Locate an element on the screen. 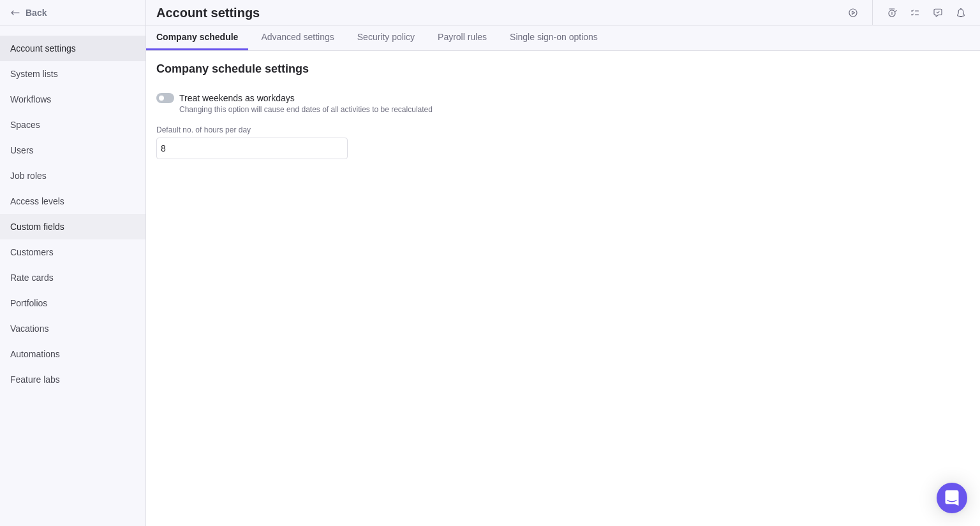 The image size is (980, 526). a: Payroll rules is located at coordinates (462, 38).